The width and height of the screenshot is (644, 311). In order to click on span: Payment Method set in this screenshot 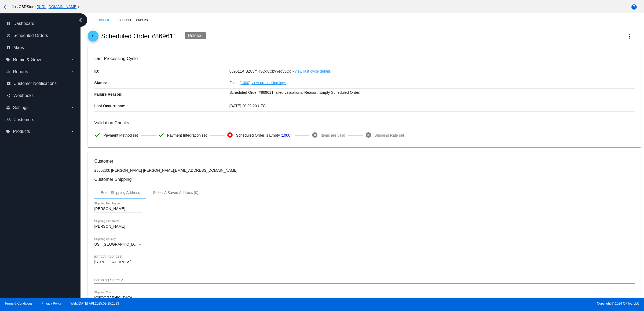, I will do `click(120, 135)`.